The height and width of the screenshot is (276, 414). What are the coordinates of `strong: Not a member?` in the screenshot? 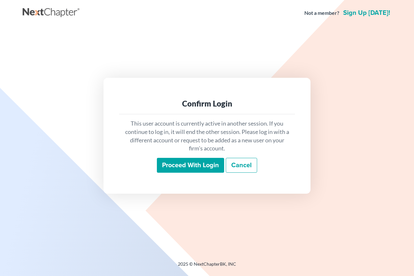 It's located at (322, 13).